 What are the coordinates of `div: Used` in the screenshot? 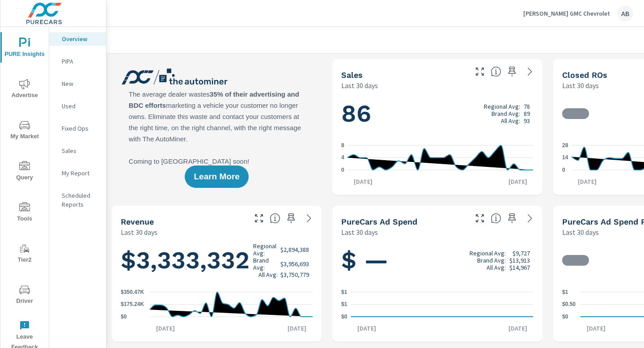 It's located at (77, 106).